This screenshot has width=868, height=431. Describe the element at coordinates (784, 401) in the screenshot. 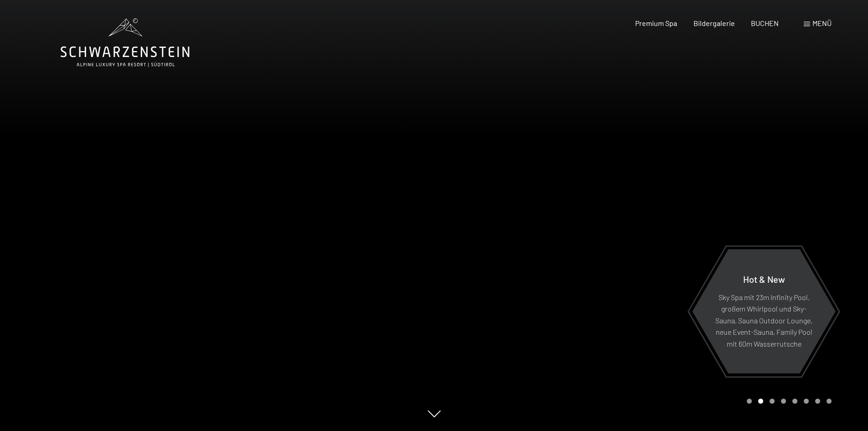

I see `div: Carousel Page 4` at that location.